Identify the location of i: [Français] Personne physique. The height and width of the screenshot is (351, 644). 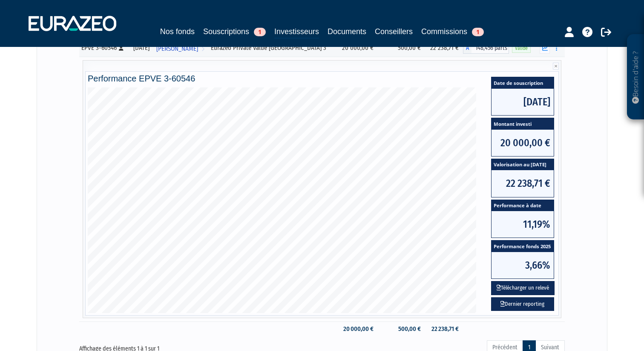
(121, 48).